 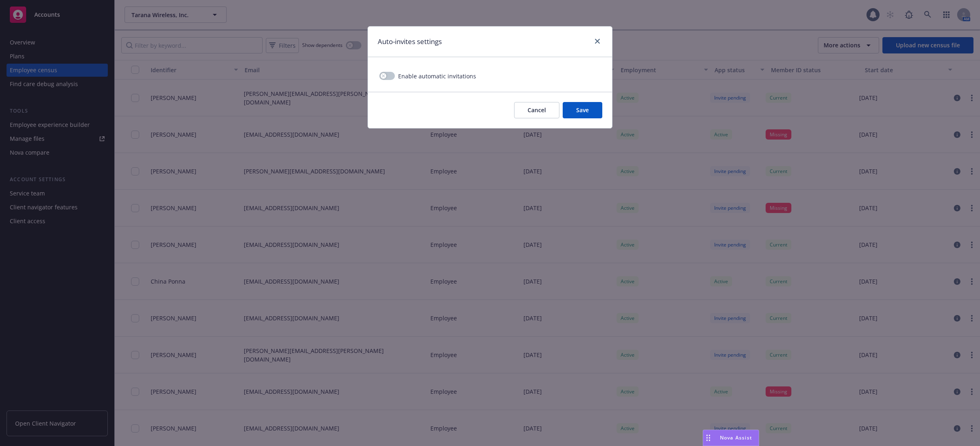 I want to click on span: Save, so click(x=582, y=110).